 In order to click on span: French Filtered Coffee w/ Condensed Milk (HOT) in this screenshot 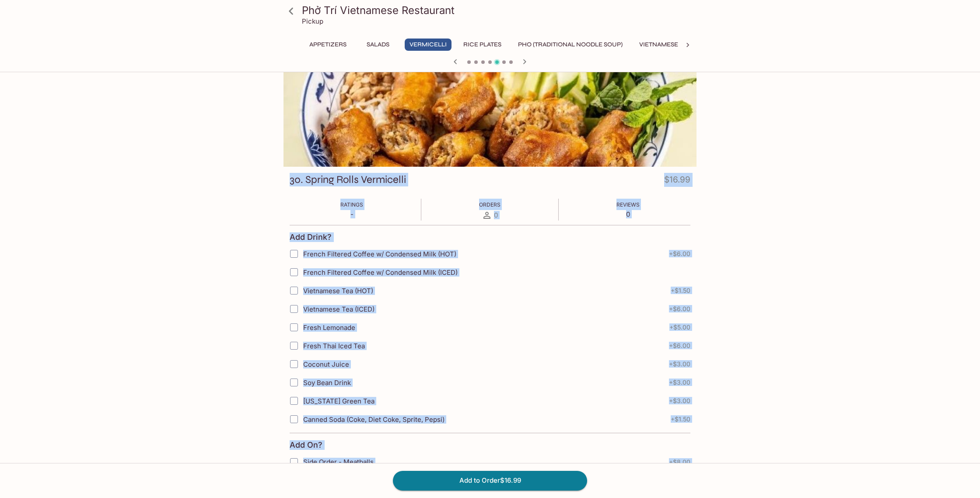, I will do `click(380, 254)`.